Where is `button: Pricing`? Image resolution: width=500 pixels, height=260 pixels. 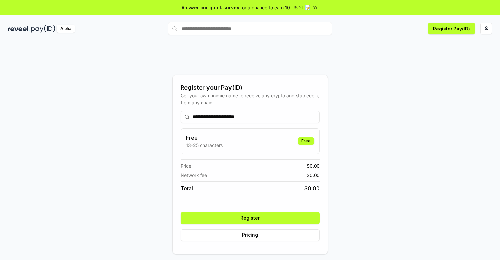
button: Pricing is located at coordinates (250, 235).